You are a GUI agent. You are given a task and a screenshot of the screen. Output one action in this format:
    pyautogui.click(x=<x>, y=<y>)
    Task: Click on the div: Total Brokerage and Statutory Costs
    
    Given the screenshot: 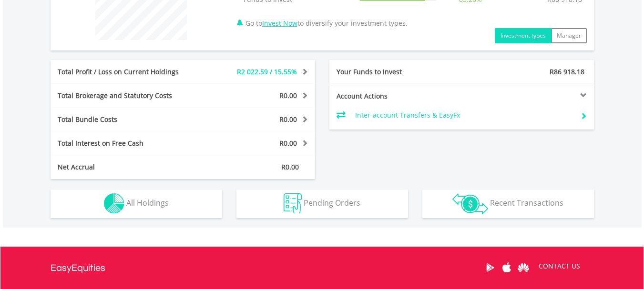 What is the action you would take?
    pyautogui.click(x=128, y=96)
    